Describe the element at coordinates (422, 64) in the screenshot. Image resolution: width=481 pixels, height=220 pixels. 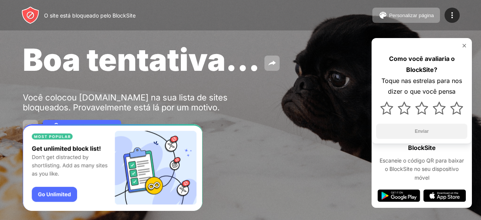
I see `font: Como você avaliaria o BlockSite?` at that location.